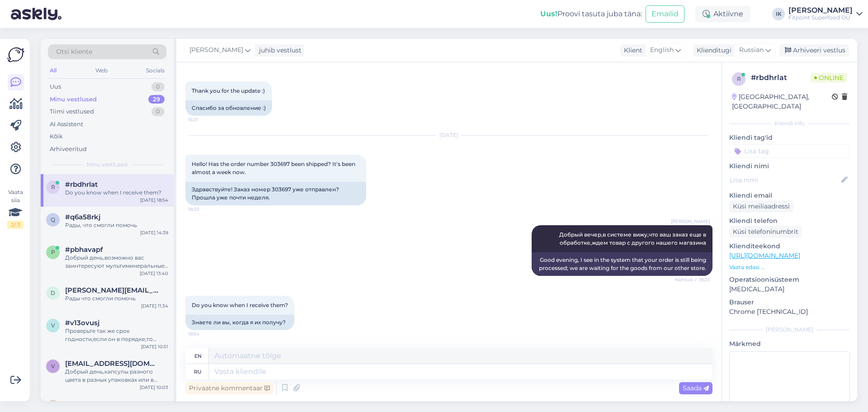  Describe the element at coordinates (228, 90) in the screenshot. I see `span: Thank you for the update :)` at that location.